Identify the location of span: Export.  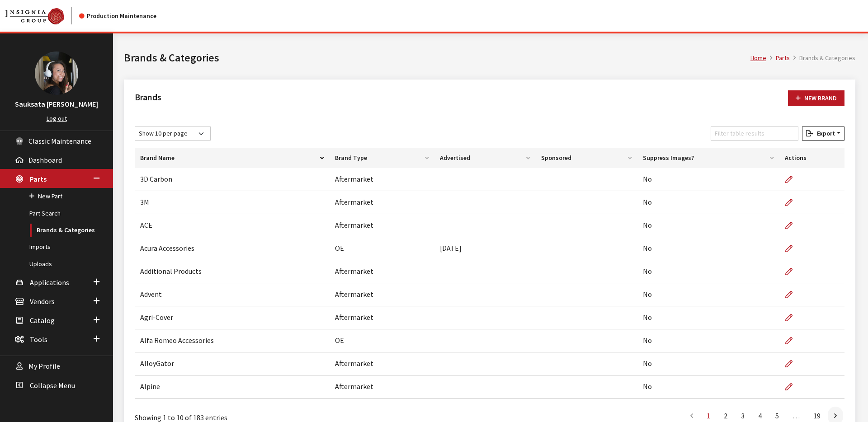
(824, 133).